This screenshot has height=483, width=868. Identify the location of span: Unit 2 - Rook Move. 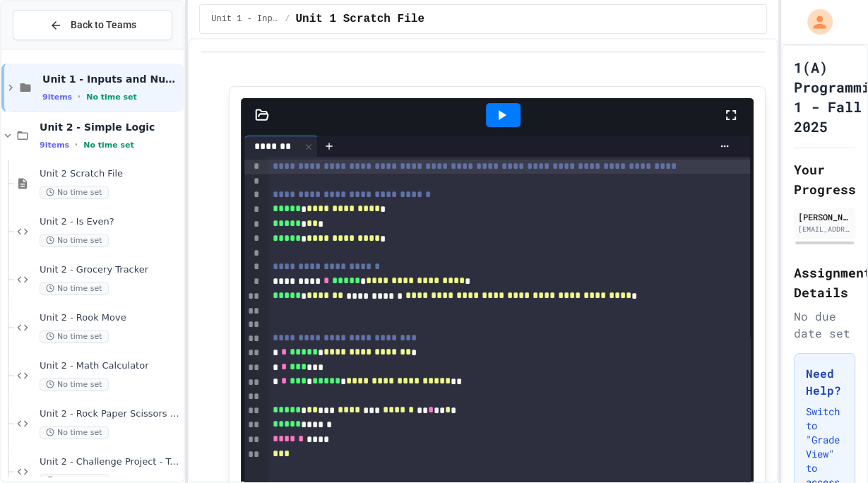
(110, 317).